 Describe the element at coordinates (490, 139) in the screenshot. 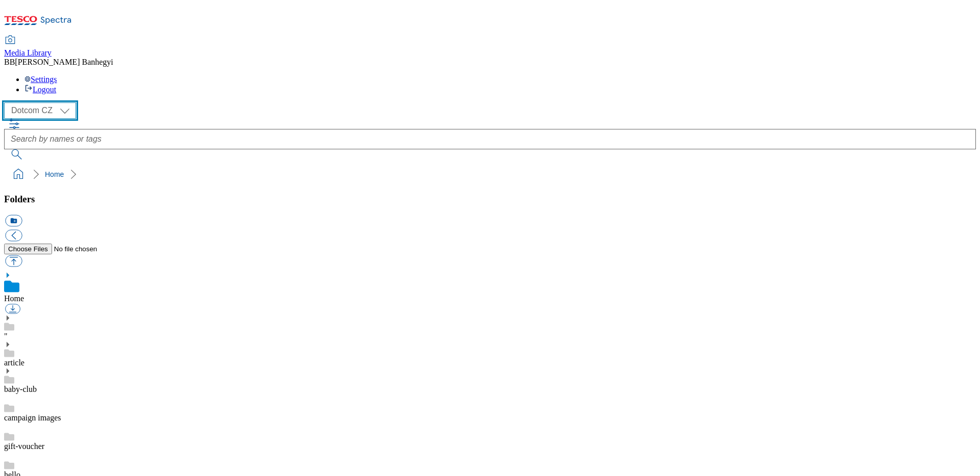

I see `input: Search by names or tags` at that location.